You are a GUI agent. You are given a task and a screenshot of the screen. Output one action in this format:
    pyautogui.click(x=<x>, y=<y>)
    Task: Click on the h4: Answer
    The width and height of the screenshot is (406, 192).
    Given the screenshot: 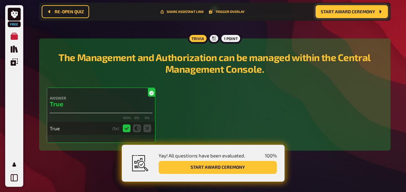 What is the action you would take?
    pyautogui.click(x=101, y=98)
    